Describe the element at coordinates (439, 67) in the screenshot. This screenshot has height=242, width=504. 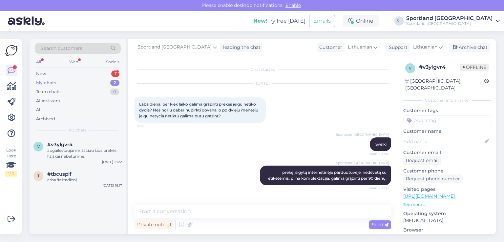
I see `div: # v3ylgvr4` at that location.